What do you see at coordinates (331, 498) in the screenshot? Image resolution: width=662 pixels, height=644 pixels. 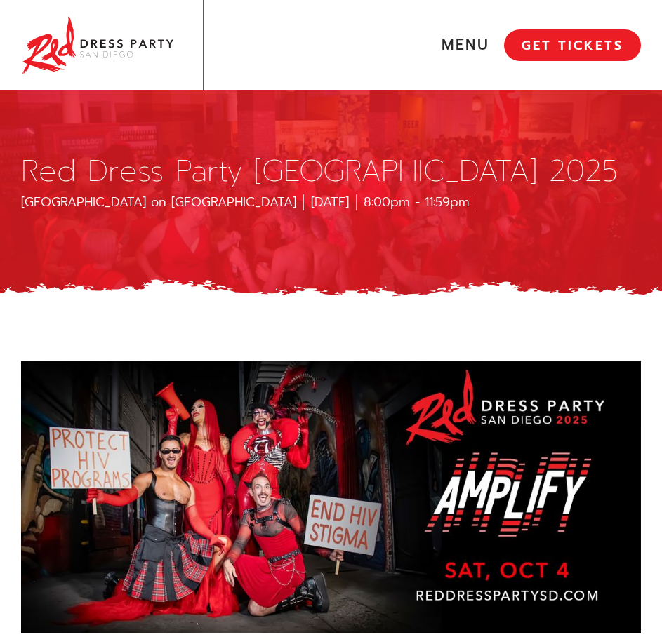 I see `img: Red Dress Party San Diego 2025` at bounding box center [331, 498].